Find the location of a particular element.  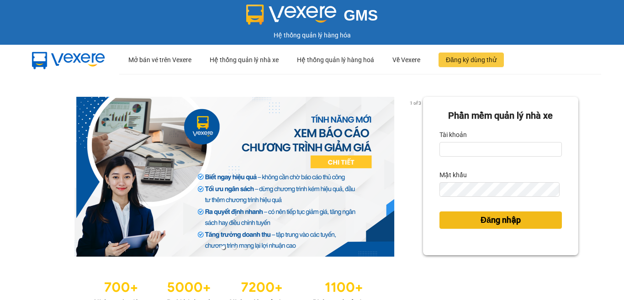

input: Mật khẩu is located at coordinates (499, 190).